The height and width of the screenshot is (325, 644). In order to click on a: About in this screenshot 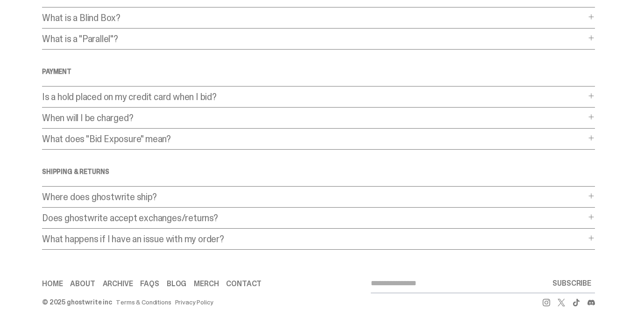, I will do `click(82, 283)`.